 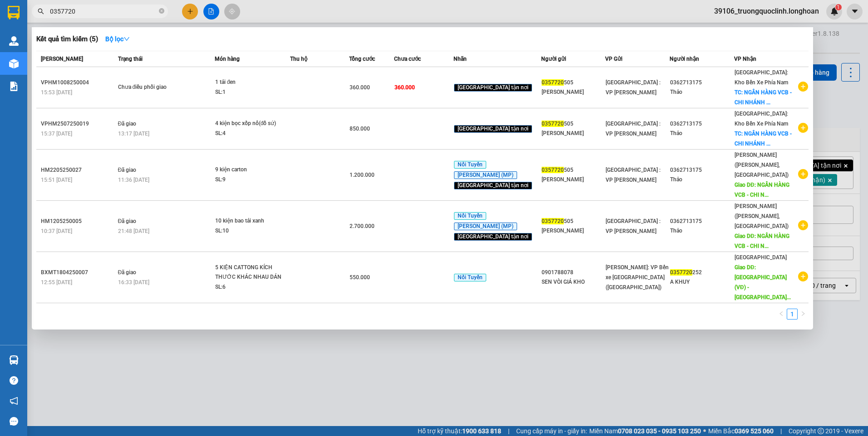 I want to click on span: left, so click(x=781, y=314).